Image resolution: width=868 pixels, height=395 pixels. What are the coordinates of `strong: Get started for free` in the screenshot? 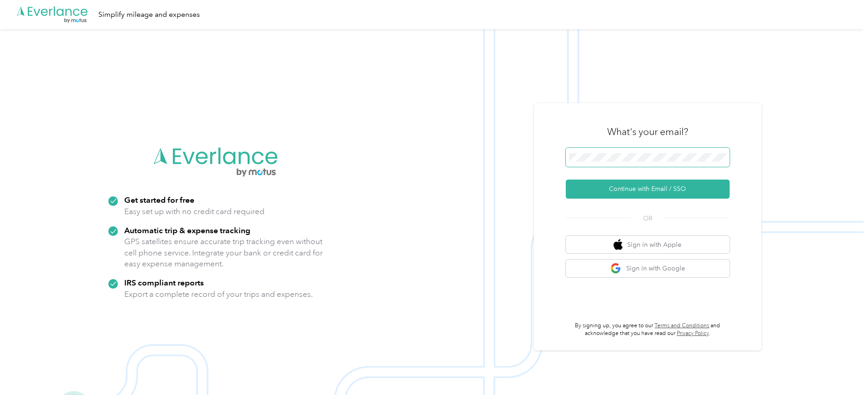 It's located at (159, 200).